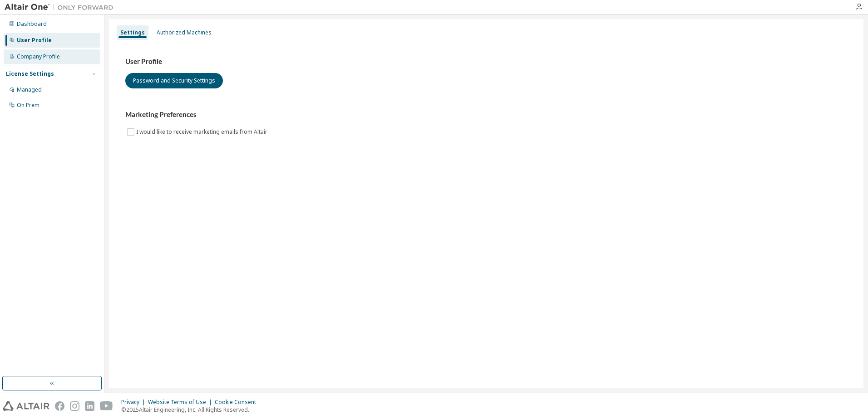 The height and width of the screenshot is (419, 868). I want to click on label: I would like to receive marketing emails from Altair, so click(203, 132).